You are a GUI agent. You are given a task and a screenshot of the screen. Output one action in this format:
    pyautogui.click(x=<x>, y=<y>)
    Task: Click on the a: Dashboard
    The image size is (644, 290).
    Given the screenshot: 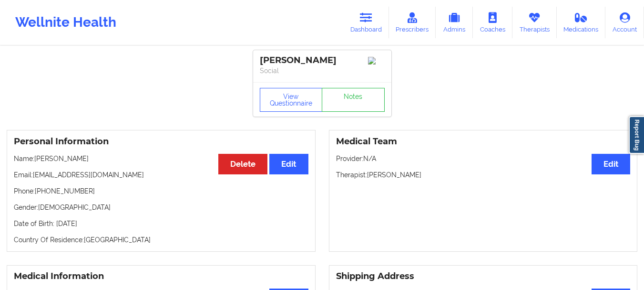 What is the action you would take?
    pyautogui.click(x=366, y=22)
    